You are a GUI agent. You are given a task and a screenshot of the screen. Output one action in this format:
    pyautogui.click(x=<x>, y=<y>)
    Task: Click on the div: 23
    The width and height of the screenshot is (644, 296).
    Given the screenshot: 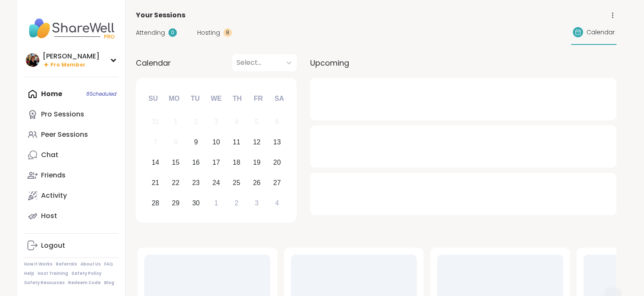 What is the action you would take?
    pyautogui.click(x=196, y=182)
    